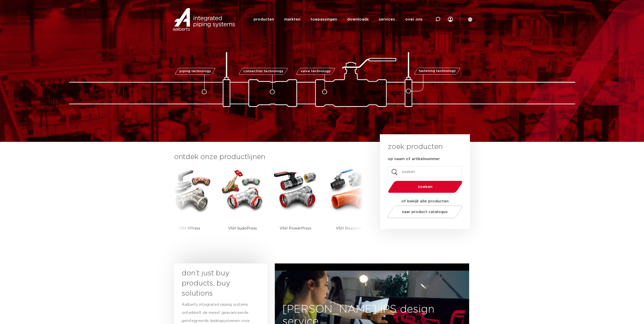 Image resolution: width=644 pixels, height=324 pixels. Describe the element at coordinates (425, 211) in the screenshot. I see `a: naar product catalogus` at that location.